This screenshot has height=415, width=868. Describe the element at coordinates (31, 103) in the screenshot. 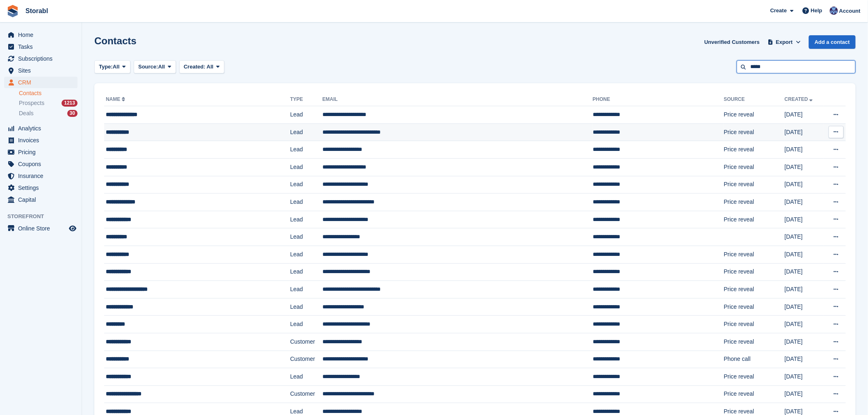

I see `span: Prospects` at that location.